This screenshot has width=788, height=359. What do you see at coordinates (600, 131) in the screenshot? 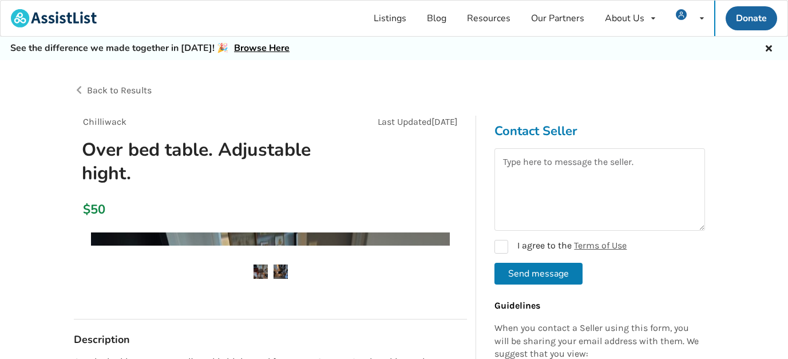
I see `h3: Contact Seller` at bounding box center [600, 131].